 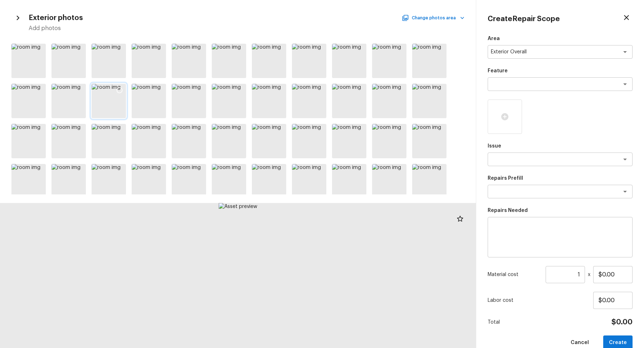 I want to click on p: Repairs Prefill, so click(x=560, y=178).